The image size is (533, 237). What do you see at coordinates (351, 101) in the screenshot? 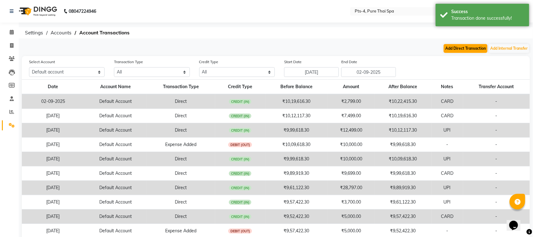
I see `td: ₹2,799.00` at bounding box center [351, 101].